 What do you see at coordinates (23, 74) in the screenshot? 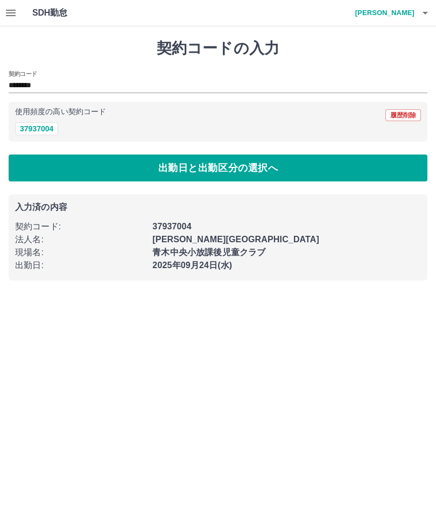
I see `h2: 契約コード` at bounding box center [23, 74].